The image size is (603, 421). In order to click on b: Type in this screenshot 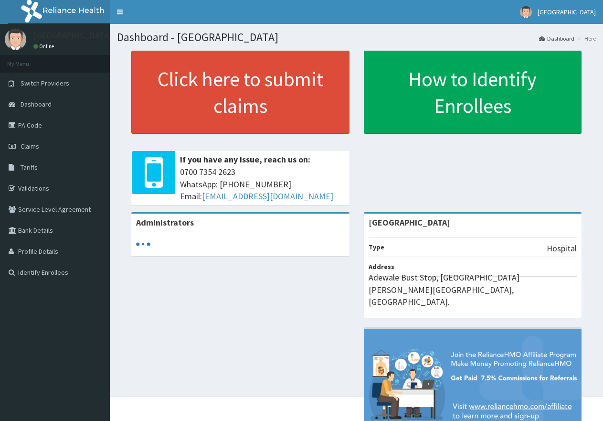, I will do `click(376, 247)`.